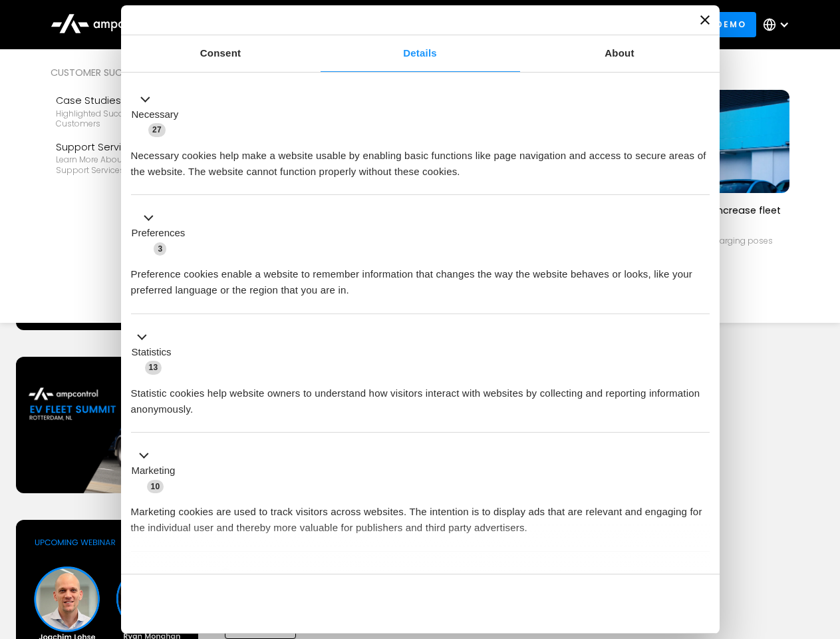 This screenshot has height=639, width=840. I want to click on div: Case Studies, so click(133, 101).